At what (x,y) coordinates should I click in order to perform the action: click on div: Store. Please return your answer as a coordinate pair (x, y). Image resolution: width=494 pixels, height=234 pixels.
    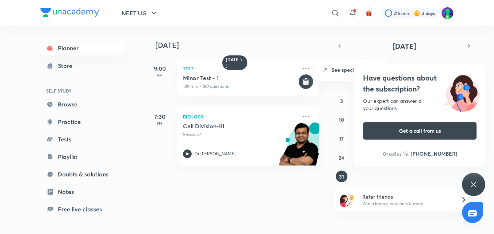
    Looking at the image, I should click on (67, 66).